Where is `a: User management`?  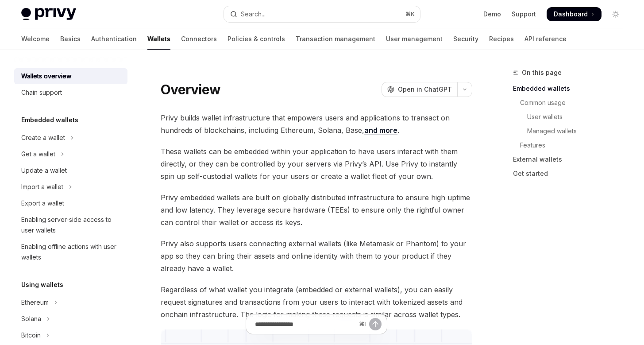 a: User management is located at coordinates (415, 39).